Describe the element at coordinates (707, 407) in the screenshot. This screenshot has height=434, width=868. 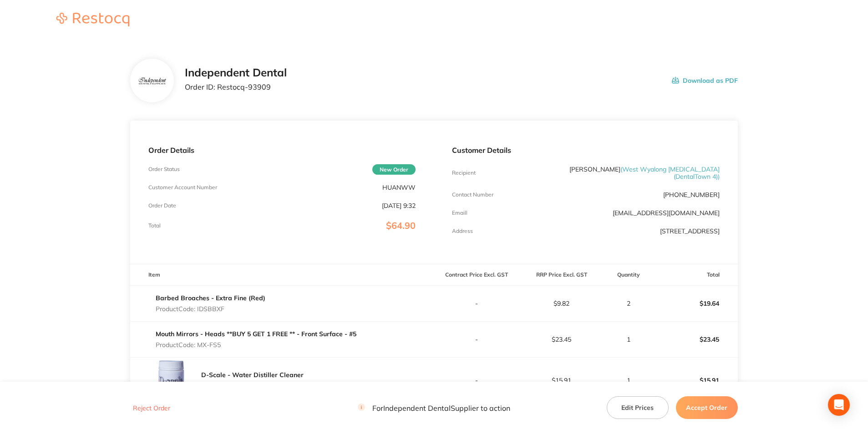
I see `button: Accept Order` at that location.